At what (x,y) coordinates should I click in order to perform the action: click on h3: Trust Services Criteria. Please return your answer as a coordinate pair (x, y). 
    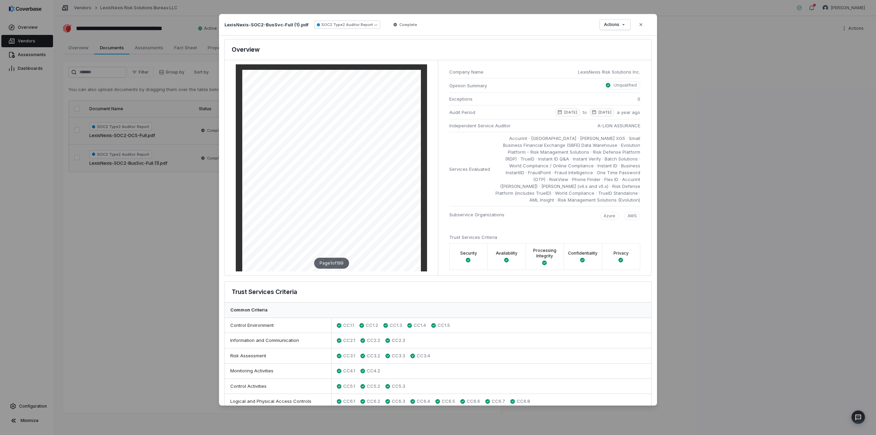
    Looking at the image, I should click on (264, 292).